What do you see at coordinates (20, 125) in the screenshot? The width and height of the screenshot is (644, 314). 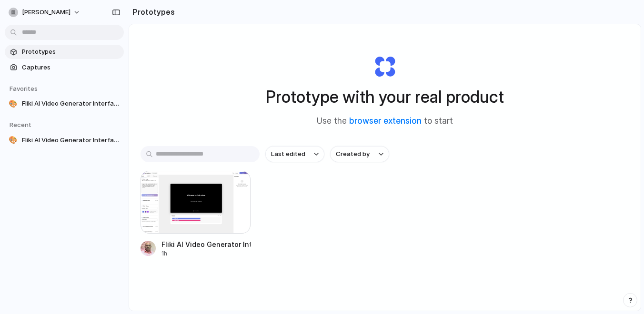 I see `span: Recent` at bounding box center [20, 125].